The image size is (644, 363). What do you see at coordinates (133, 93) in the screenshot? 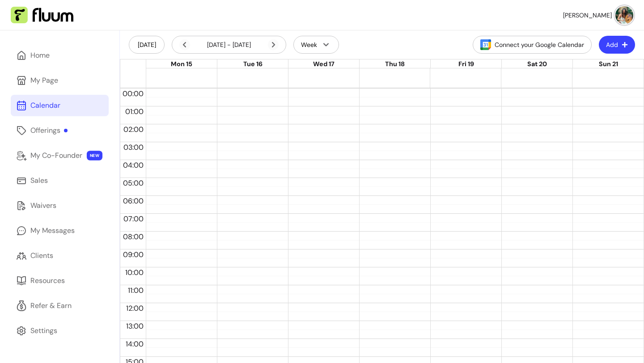
I see `span: 00:00` at bounding box center [133, 93].